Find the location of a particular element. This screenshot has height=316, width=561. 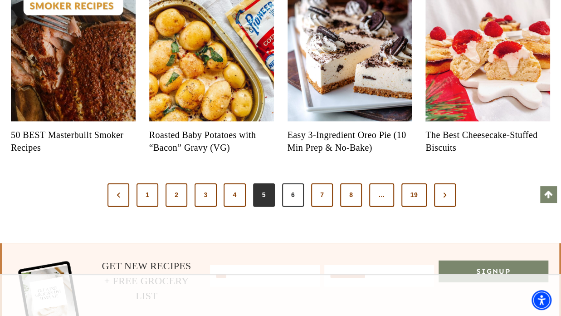

a: 7 is located at coordinates (322, 195).